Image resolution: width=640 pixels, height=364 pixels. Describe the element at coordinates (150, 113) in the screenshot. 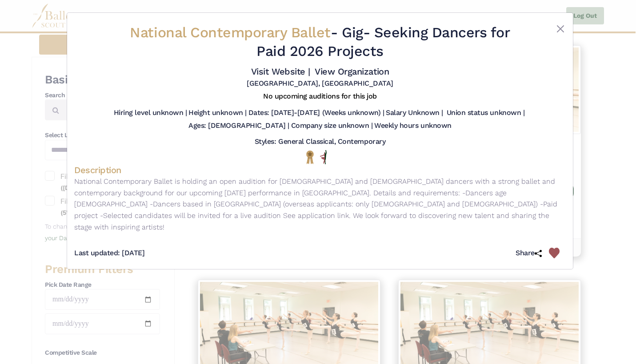

I see `h5: Hiring level unknown |` at that location.